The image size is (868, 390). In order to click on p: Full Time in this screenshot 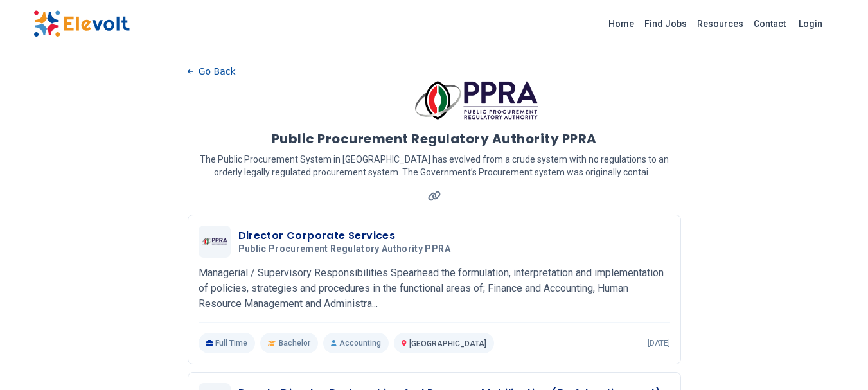, I will do `click(227, 343)`.